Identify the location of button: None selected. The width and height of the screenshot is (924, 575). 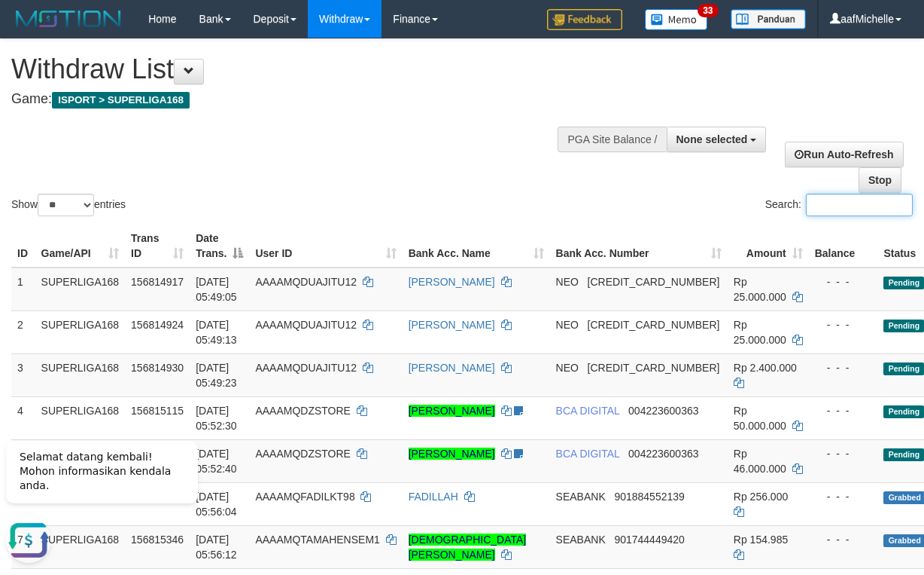
(717, 139).